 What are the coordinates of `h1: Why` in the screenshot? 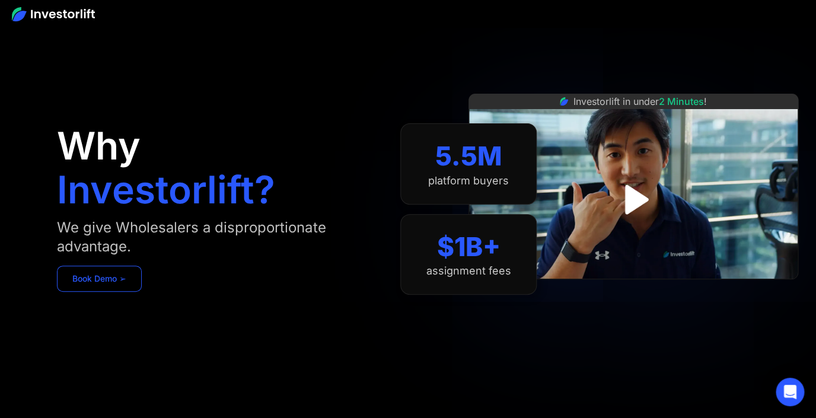 It's located at (98, 146).